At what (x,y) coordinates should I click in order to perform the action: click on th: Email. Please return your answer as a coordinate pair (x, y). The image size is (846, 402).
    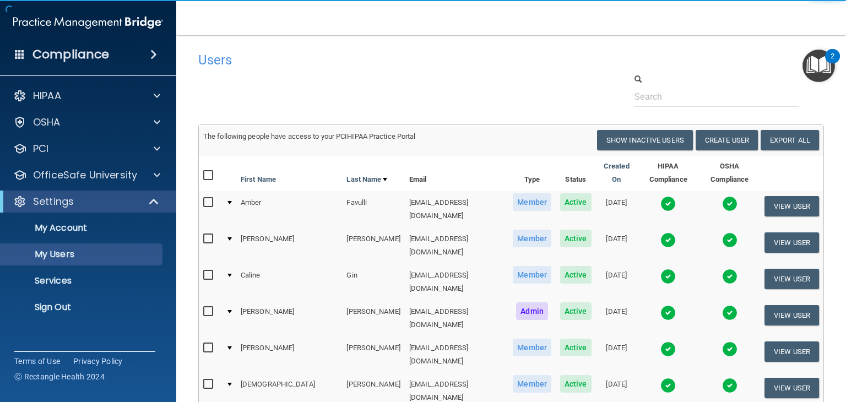
    Looking at the image, I should click on (457, 173).